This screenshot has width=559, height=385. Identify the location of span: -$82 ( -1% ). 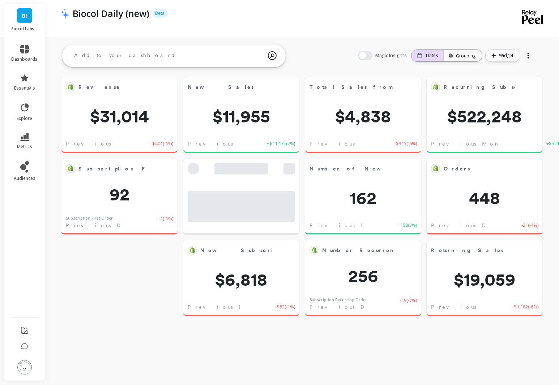
(285, 307).